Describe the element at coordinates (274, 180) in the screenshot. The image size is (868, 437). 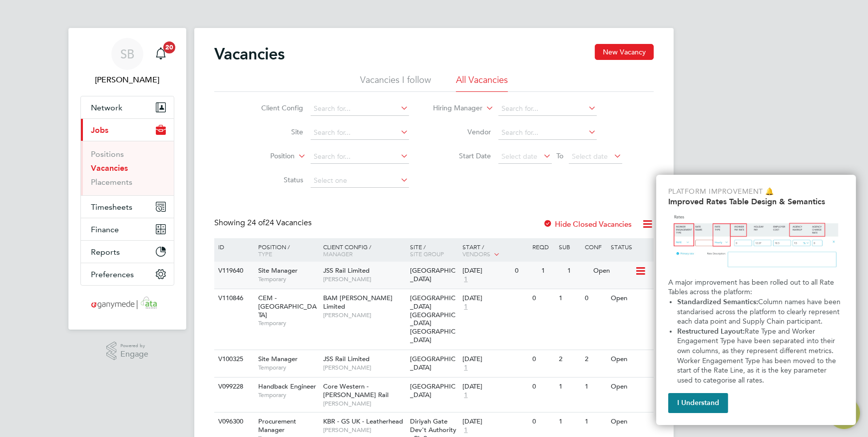
I see `label: Status` at that location.